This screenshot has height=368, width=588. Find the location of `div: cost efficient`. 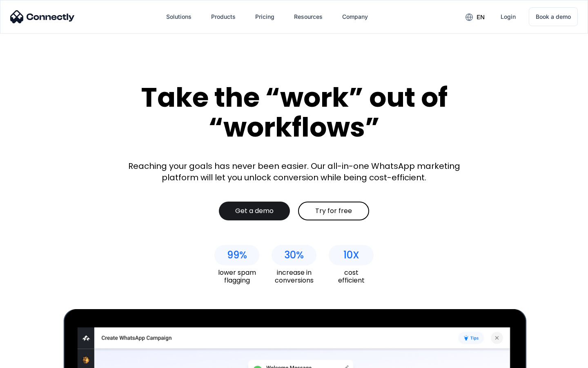

div: cost efficient is located at coordinates (351, 276).